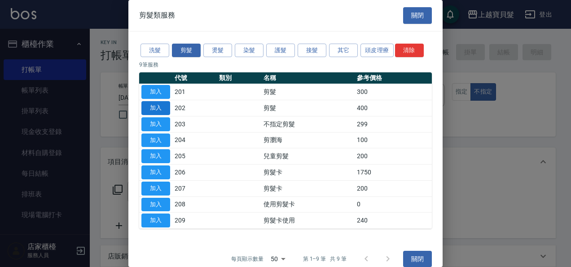  I want to click on td: 0, so click(393, 204).